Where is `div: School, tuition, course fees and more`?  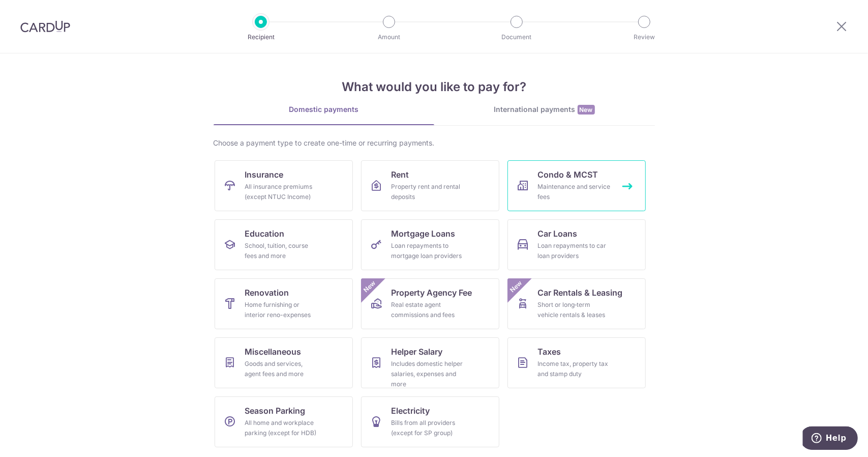 div: School, tuition, course fees and more is located at coordinates (282, 250).